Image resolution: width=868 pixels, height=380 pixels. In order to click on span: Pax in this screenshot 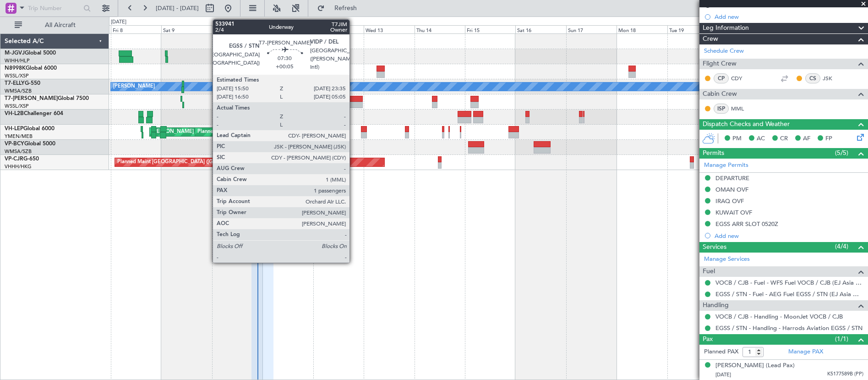, I will do `click(708, 339)`.